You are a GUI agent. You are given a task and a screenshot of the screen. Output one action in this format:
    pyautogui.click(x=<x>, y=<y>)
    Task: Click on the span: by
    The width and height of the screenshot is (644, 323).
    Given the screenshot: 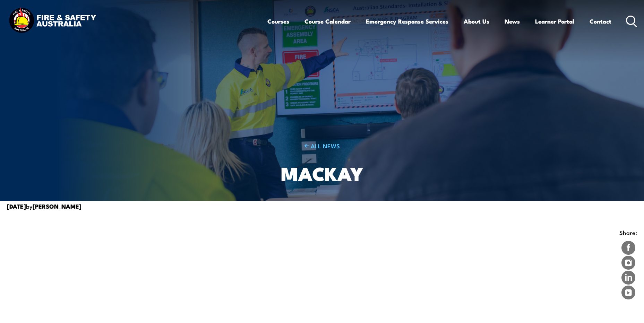 What is the action you would take?
    pyautogui.click(x=44, y=206)
    